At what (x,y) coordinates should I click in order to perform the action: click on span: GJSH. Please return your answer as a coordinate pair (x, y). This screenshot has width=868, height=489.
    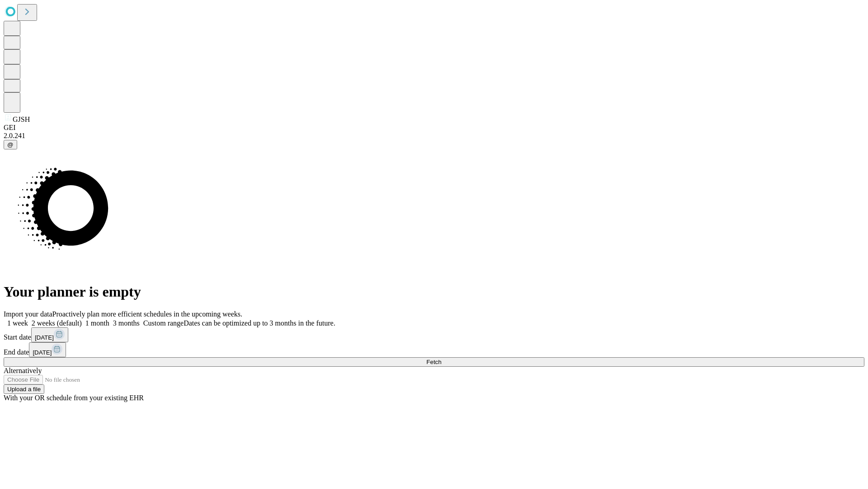
    Looking at the image, I should click on (21, 119).